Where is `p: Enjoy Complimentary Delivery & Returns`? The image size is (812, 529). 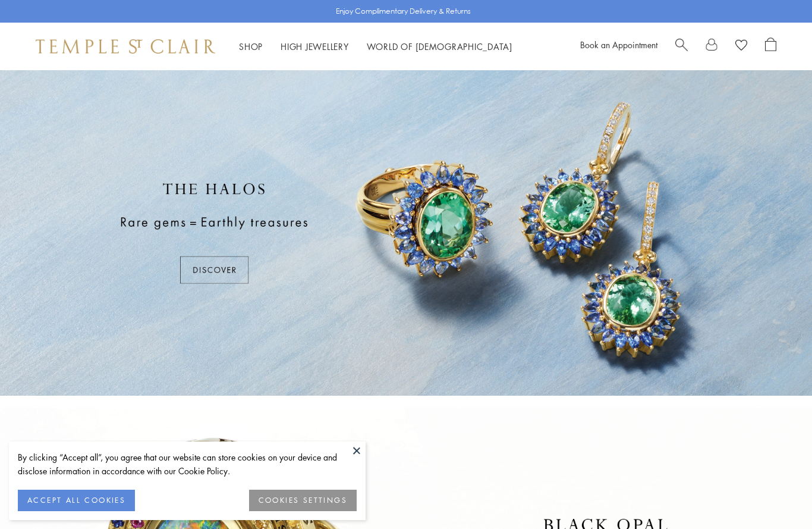 p: Enjoy Complimentary Delivery & Returns is located at coordinates (403, 12).